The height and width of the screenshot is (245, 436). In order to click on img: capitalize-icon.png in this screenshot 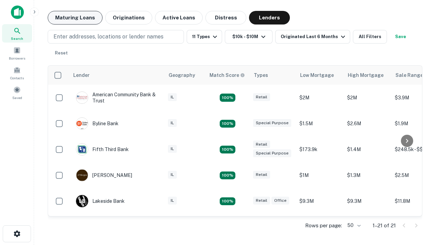, I will do `click(17, 12)`.